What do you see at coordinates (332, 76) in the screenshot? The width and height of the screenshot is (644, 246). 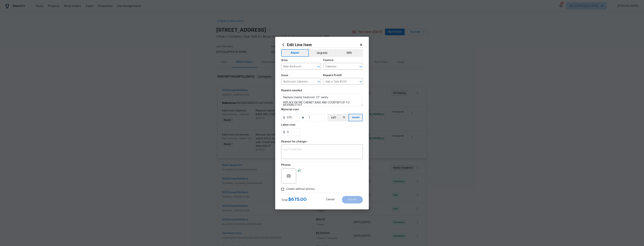 I see `h5: Repairs Prefill` at bounding box center [332, 76].